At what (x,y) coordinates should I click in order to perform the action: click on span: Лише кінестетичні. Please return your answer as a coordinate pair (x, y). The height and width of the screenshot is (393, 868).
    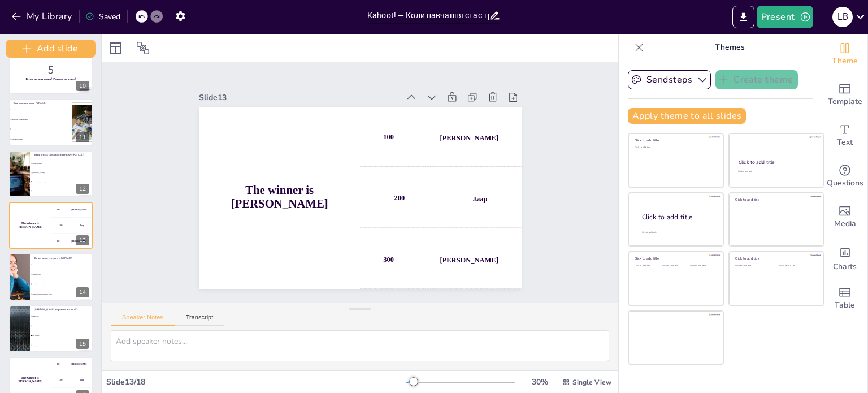
    Looking at the image, I should click on (62, 190).